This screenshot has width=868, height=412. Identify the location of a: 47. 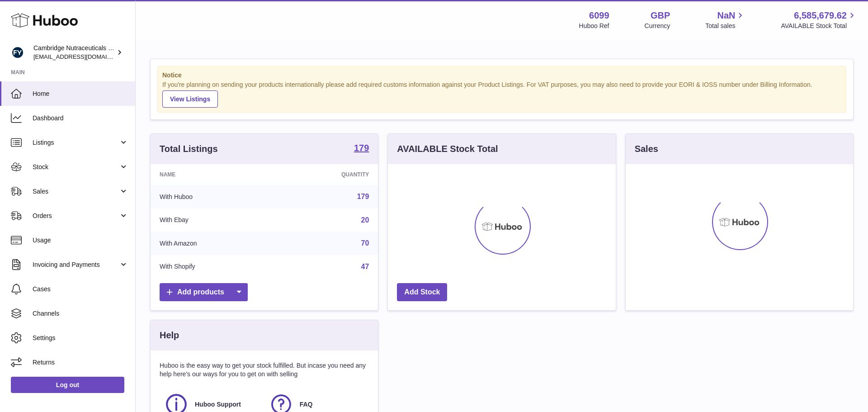
(365, 266).